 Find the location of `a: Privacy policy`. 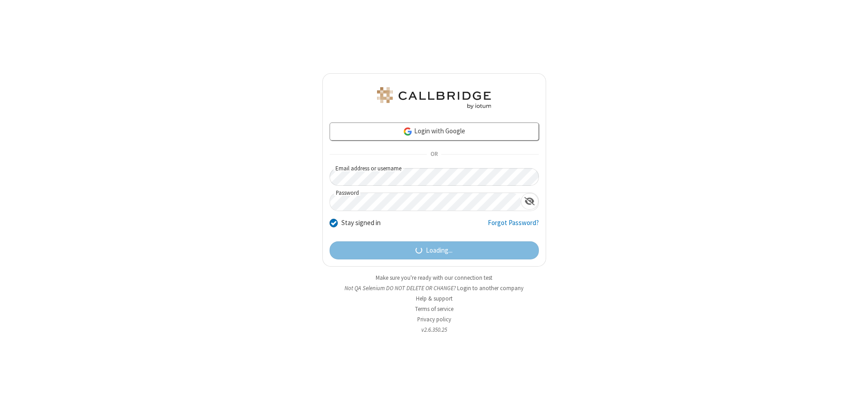

a: Privacy policy is located at coordinates (434, 319).